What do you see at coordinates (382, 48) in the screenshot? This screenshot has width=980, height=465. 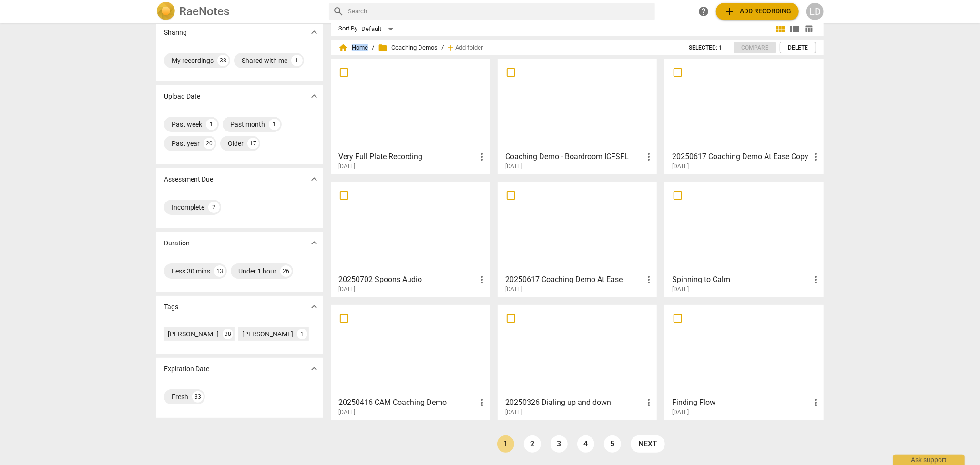 I see `span: folder` at bounding box center [382, 48].